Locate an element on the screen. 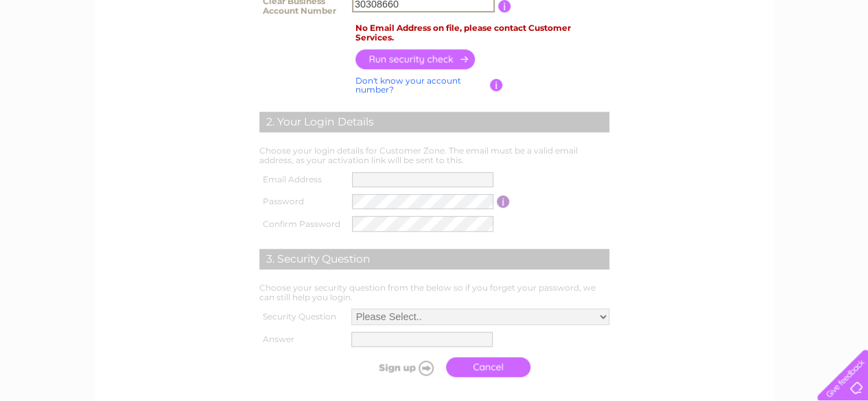  th: Answer is located at coordinates (301, 340).